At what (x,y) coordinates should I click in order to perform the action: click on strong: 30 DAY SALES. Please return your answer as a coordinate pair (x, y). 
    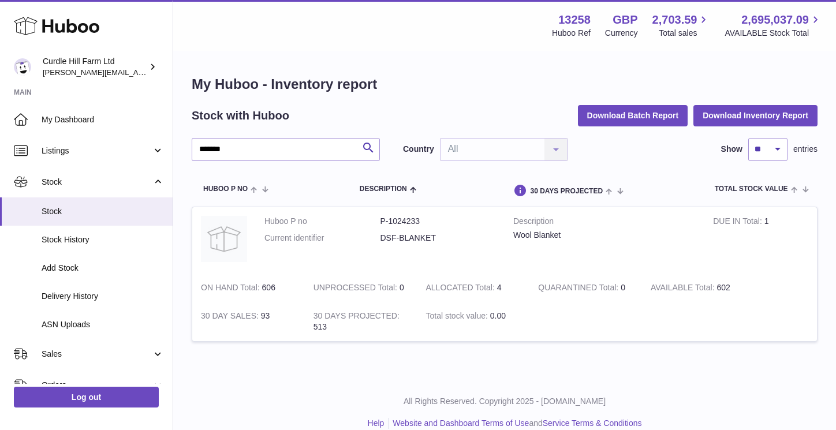
    Looking at the image, I should click on (231, 317).